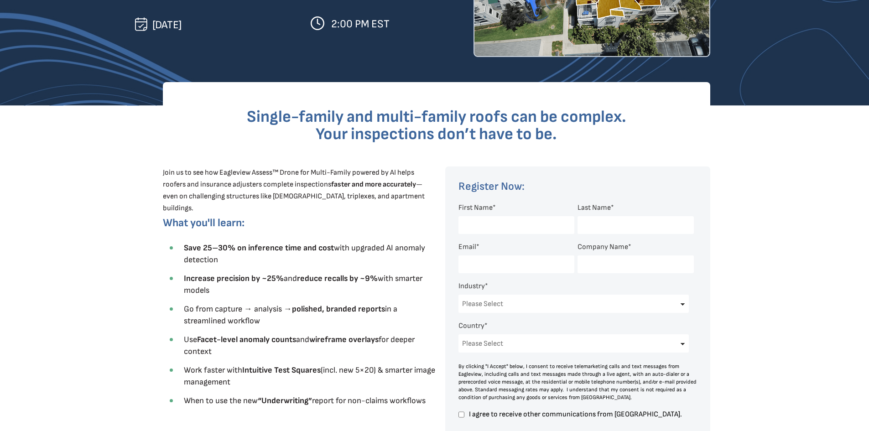  I want to click on strong: wireframe overlays, so click(344, 339).